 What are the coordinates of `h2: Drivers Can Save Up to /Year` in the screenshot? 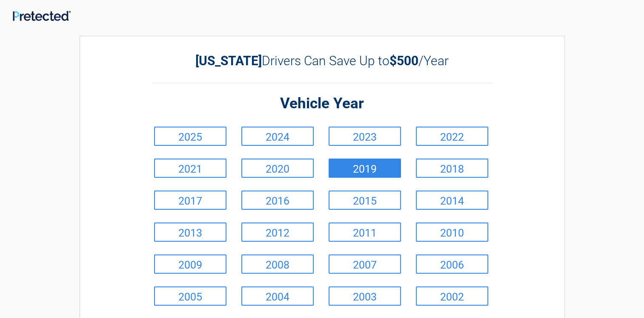 It's located at (322, 61).